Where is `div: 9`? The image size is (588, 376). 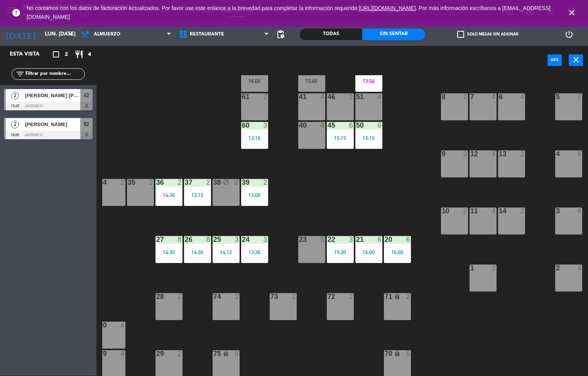
div: 9 is located at coordinates (442, 154).